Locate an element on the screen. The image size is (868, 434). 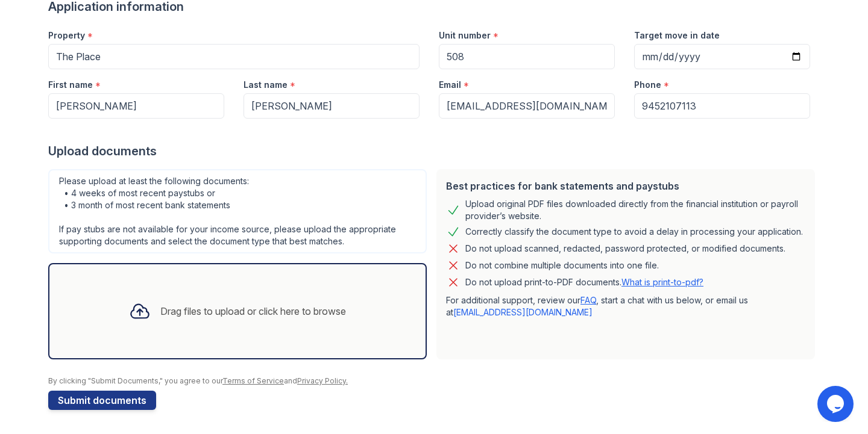
label: First name is located at coordinates (70, 85).